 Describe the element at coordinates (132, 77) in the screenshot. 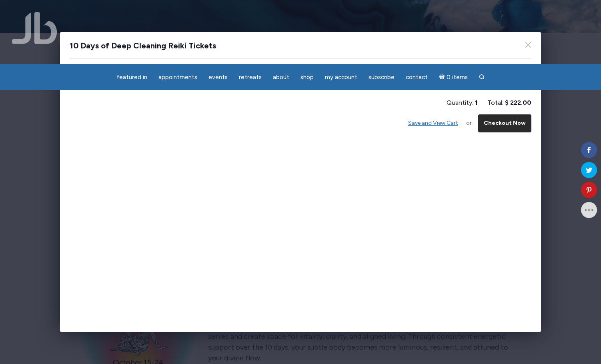

I see `span: featured in` at that location.